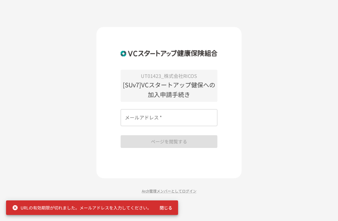 This screenshot has height=221, width=338. Describe the element at coordinates (169, 90) in the screenshot. I see `p: [SUv7]VCスタートアップ健保への加入申請手続き` at that location.